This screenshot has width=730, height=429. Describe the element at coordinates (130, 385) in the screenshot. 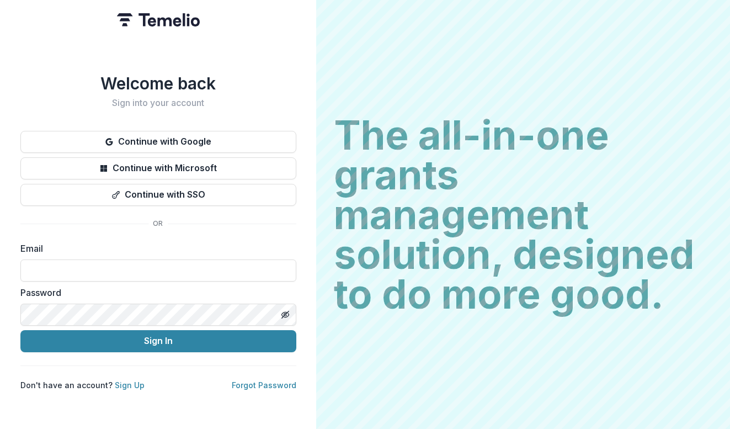

I see `a: Sign Up` at that location.